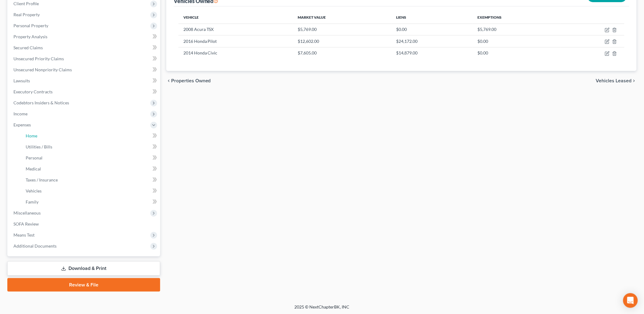 This screenshot has height=314, width=644. I want to click on a: Family, so click(90, 202).